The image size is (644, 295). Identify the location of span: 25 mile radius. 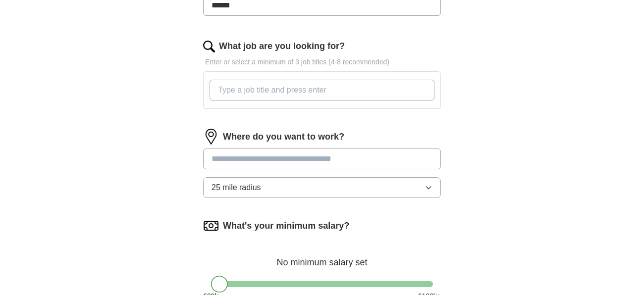
(236, 188).